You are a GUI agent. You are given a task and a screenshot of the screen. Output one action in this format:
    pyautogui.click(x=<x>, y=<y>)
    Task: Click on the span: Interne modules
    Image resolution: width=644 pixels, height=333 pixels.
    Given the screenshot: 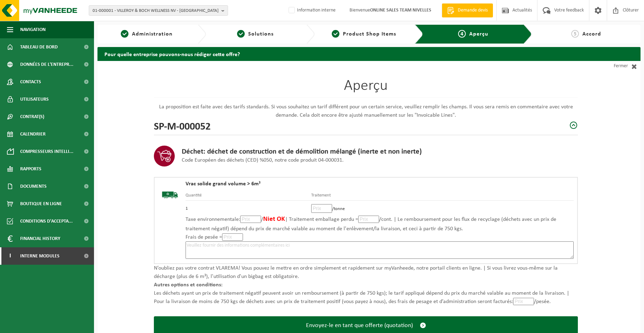 What is the action you would take?
    pyautogui.click(x=40, y=256)
    